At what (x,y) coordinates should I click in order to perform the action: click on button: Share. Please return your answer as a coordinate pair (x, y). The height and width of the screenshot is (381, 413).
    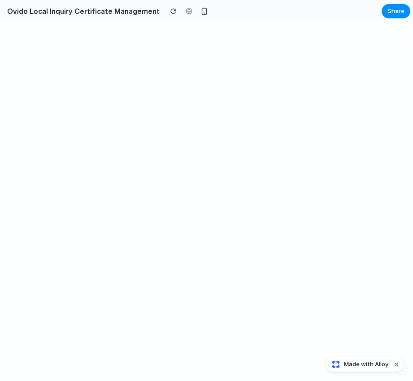
    Looking at the image, I should click on (396, 11).